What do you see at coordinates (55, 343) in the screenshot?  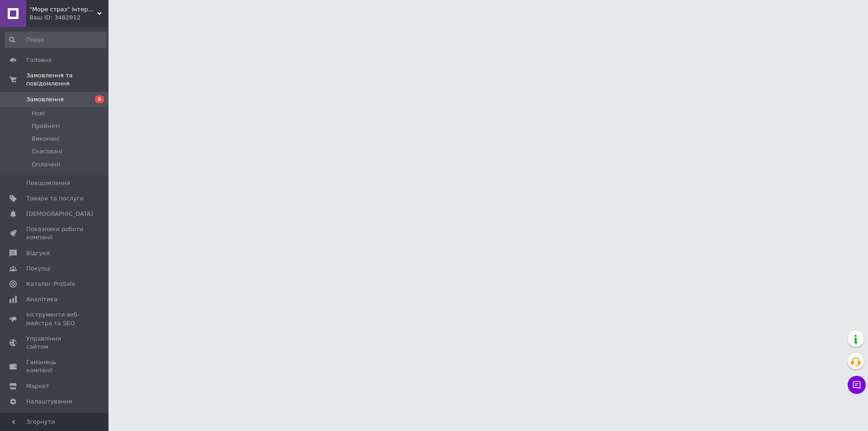 I see `span: Управління сайтом` at bounding box center [55, 343].